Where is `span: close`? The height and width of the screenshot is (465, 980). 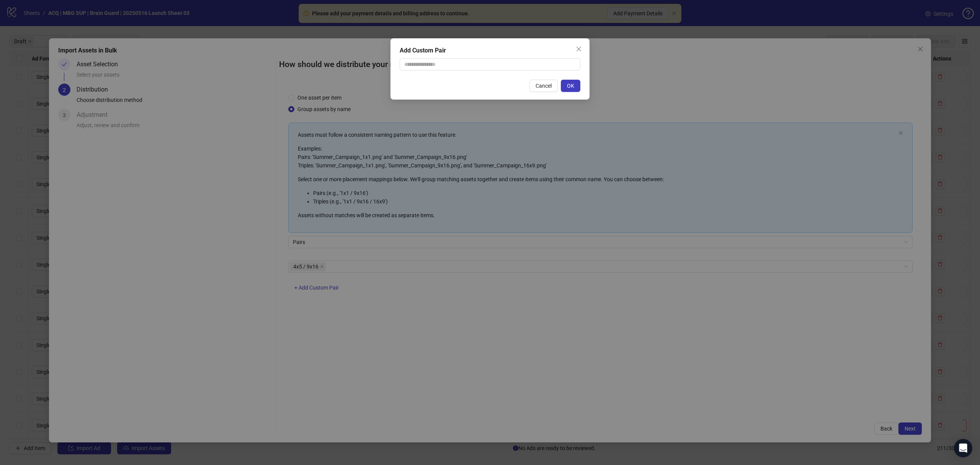 span: close is located at coordinates (579, 49).